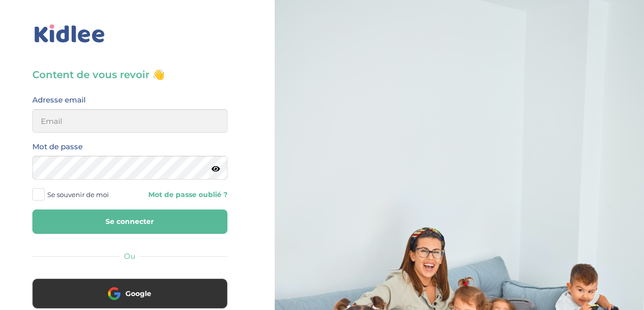 This screenshot has height=310, width=644. Describe the element at coordinates (138, 294) in the screenshot. I see `span: Google` at that location.